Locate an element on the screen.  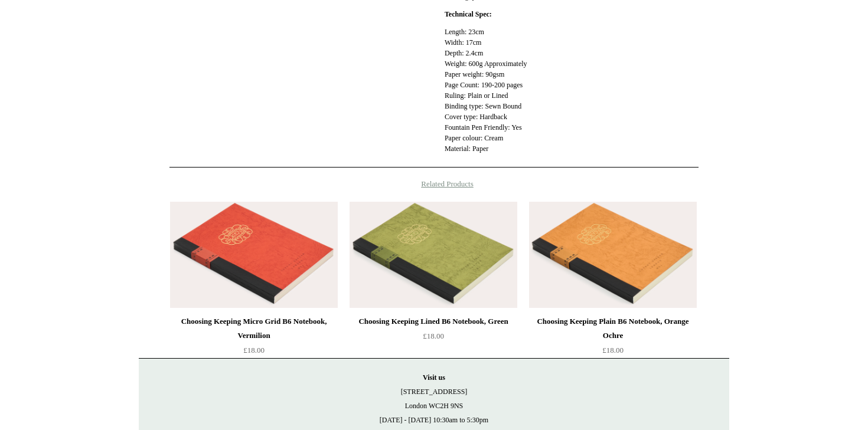
a: Choosing Keeping Micro Grid B6 Notebook, Vermilion Choosing Keeping Micro Grid B6 Notebook, Vermi... is located at coordinates (254, 255).